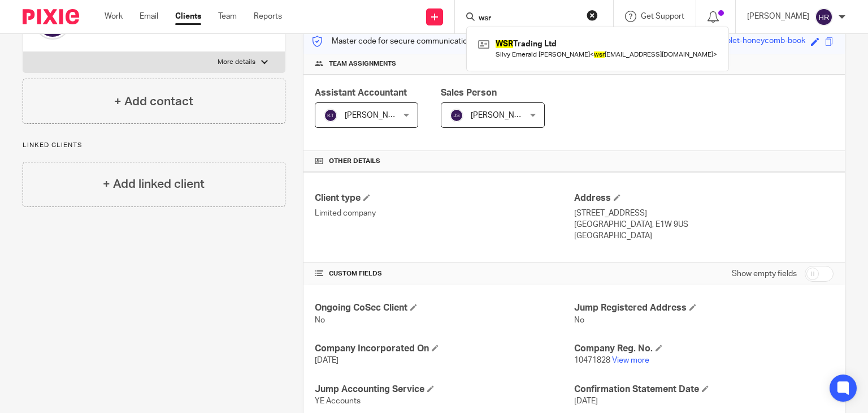 The height and width of the screenshot is (413, 868). Describe the element at coordinates (444, 198) in the screenshot. I see `h4: Client type` at that location.